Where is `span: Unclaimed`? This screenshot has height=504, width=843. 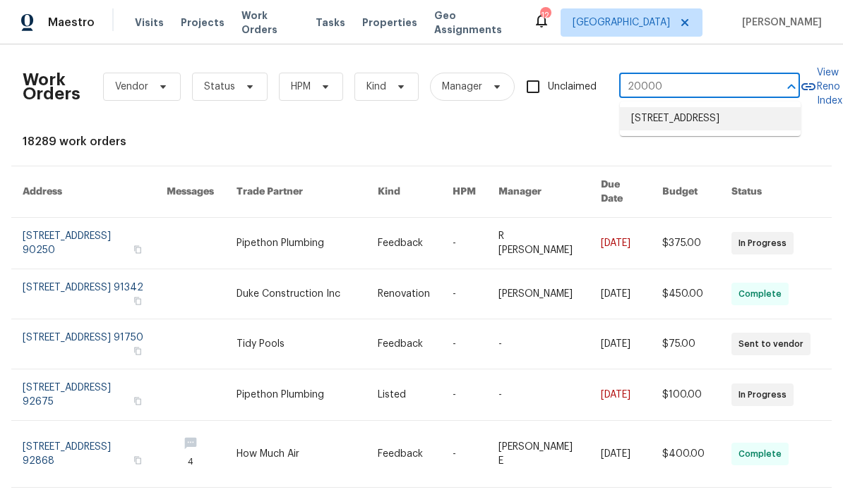 span: Unclaimed is located at coordinates (572, 87).